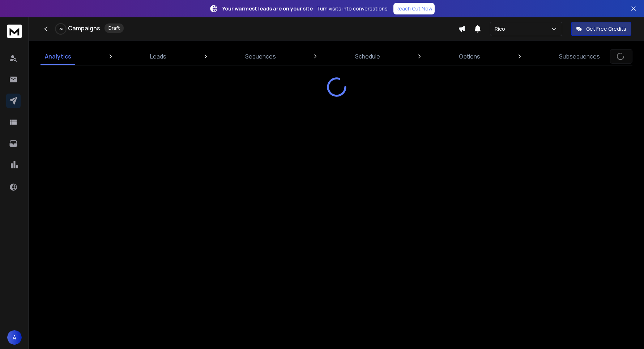  I want to click on p: Sequences, so click(260, 57).